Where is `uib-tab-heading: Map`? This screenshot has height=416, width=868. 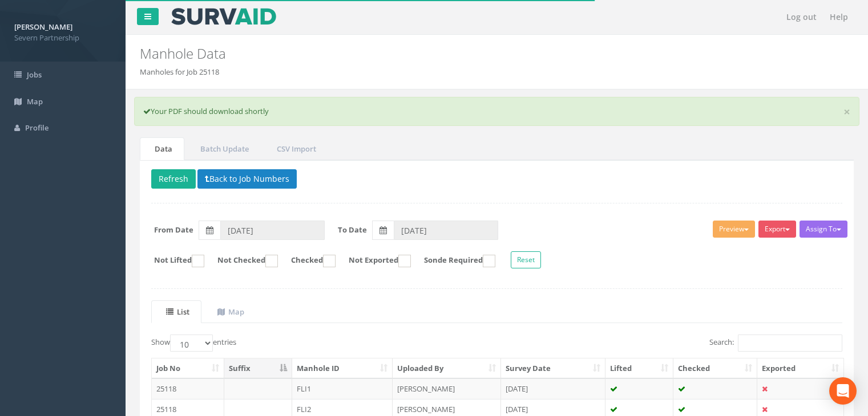 uib-tab-heading: Map is located at coordinates (230, 312).